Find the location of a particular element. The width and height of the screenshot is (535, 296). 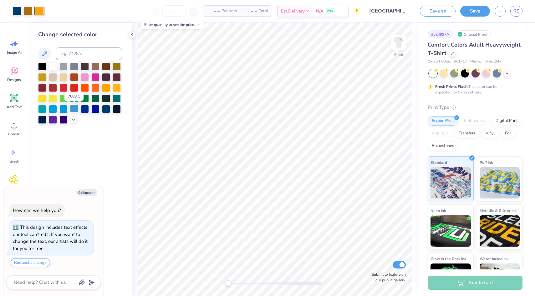

span: Water based Ink is located at coordinates (494, 259).